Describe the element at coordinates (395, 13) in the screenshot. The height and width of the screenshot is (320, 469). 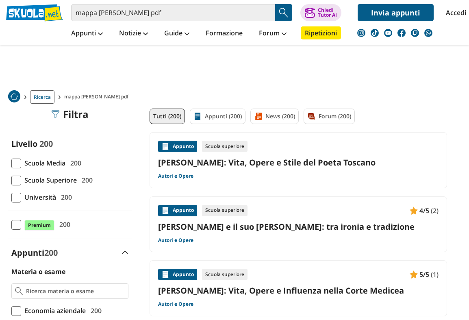
I see `a: Invia appunti` at that location.